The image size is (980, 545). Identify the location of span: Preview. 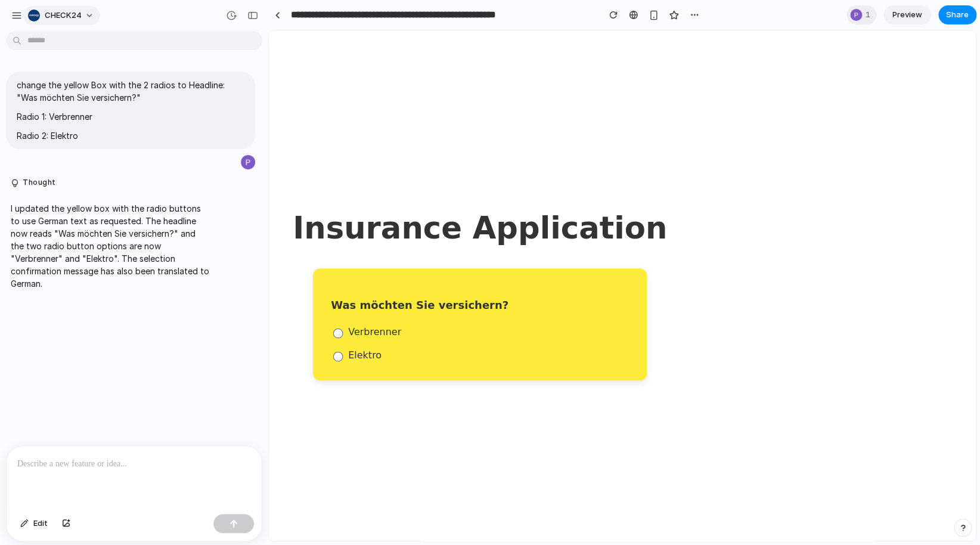
(907, 15).